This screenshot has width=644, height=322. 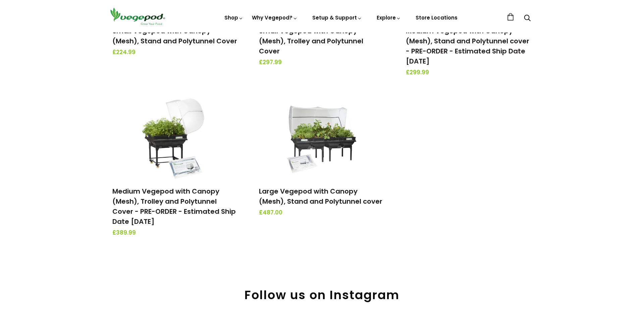 I want to click on span: £389.99, so click(x=175, y=233).